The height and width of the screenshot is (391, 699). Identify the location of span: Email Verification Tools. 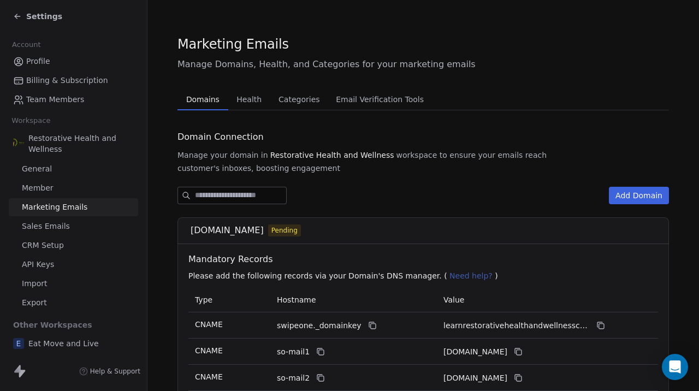
(380, 99).